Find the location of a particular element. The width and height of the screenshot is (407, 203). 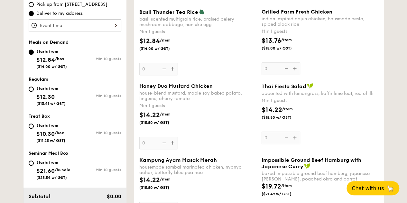

span: Honey Duo Mustard Chicken is located at coordinates (176, 86).